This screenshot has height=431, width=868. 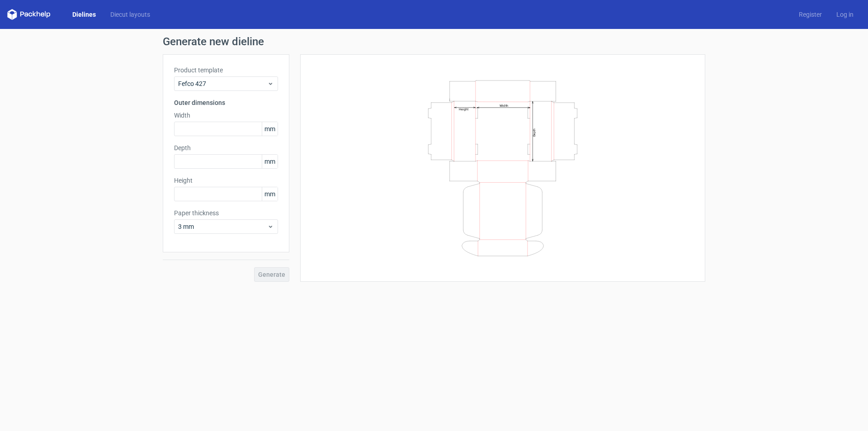 What do you see at coordinates (504, 105) in the screenshot?
I see `text: Width` at bounding box center [504, 105].